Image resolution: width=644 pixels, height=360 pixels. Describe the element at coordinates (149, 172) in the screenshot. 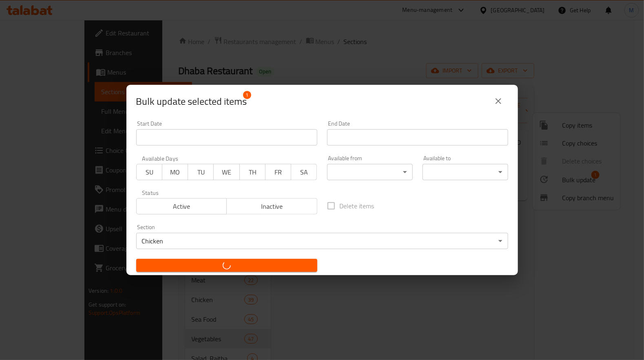

I see `button: SU` at that location.